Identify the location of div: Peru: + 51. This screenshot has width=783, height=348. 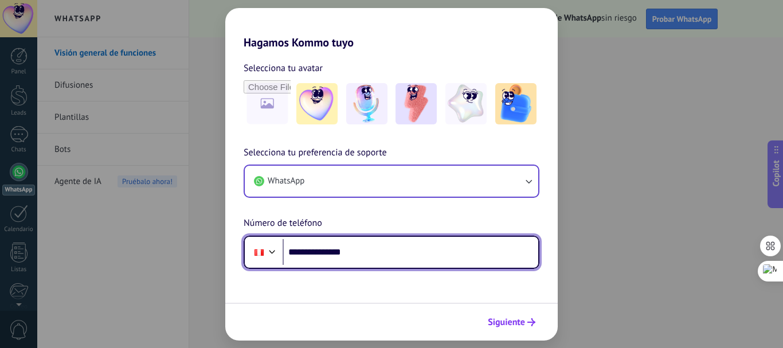
(259, 252).